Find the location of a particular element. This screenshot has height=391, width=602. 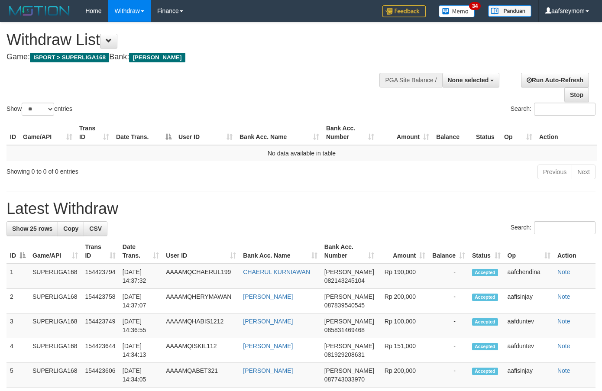

th: Status: activate to sort column ascending is located at coordinates (486, 251).